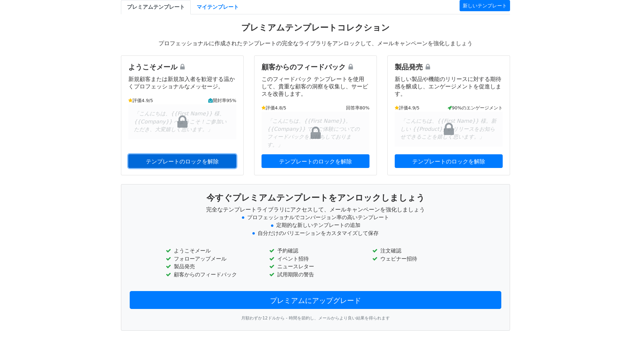 Image resolution: width=631 pixels, height=364 pixels. I want to click on font: 月額わずか12ドルから - 時間を節約し、メールからより良い結果を得られます, so click(315, 318).